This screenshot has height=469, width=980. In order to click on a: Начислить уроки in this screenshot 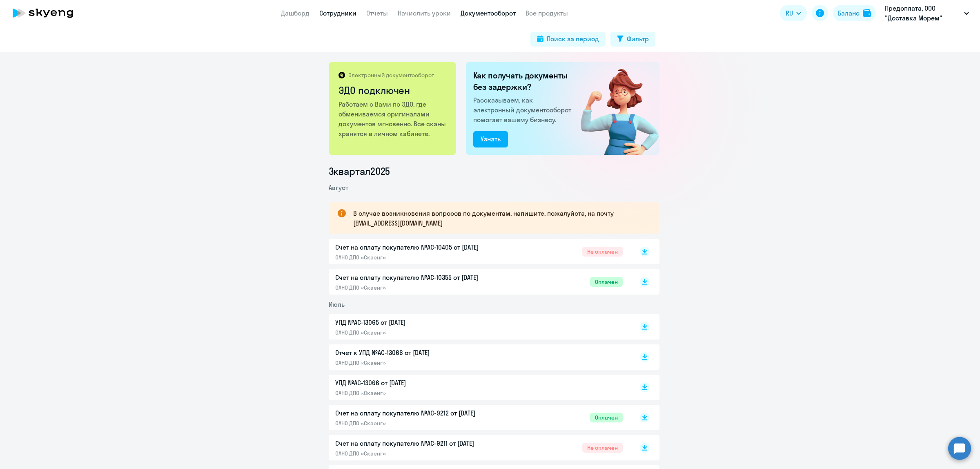, I will do `click(424, 13)`.